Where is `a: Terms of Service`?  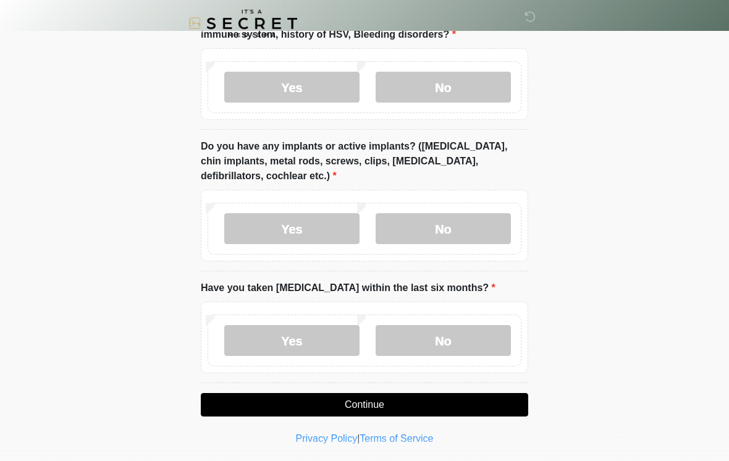 a: Terms of Service is located at coordinates (396, 438).